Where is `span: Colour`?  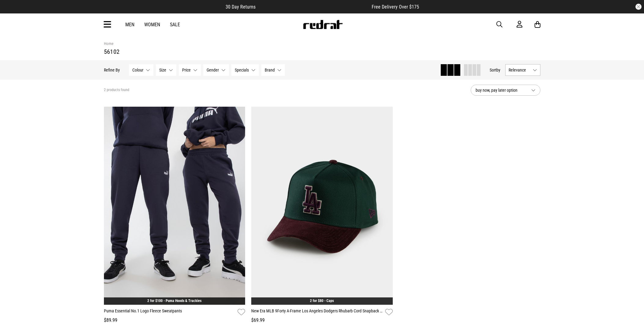 span: Colour is located at coordinates (138, 70).